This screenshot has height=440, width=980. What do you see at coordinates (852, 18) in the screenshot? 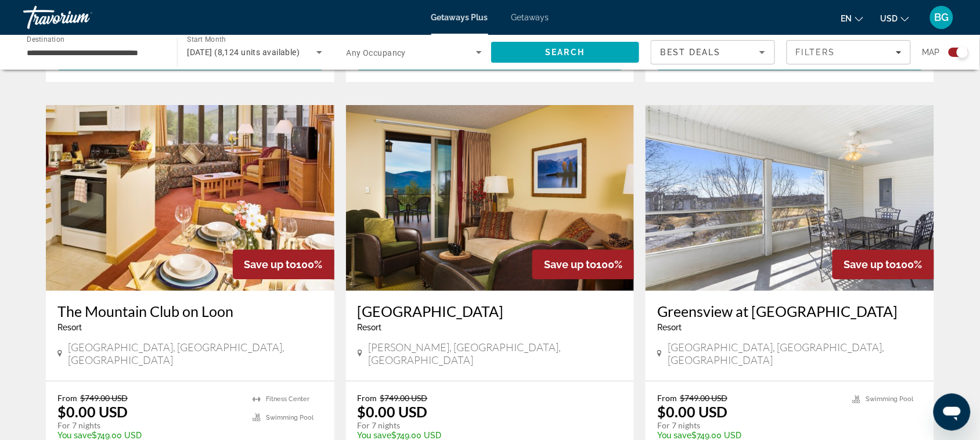
I see `button: Change language` at bounding box center [852, 18].